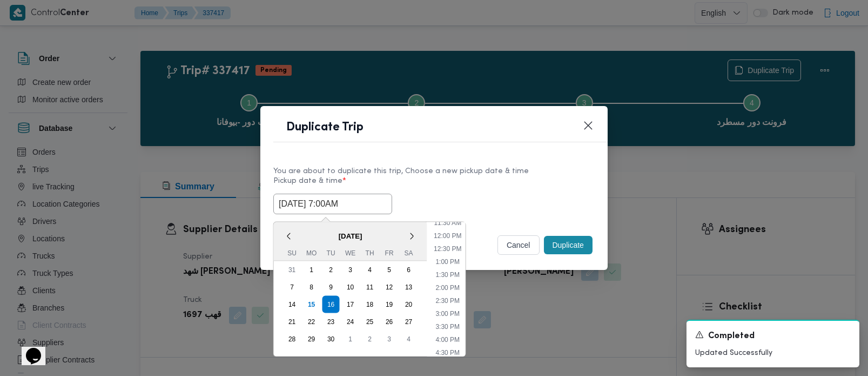 The image size is (868, 376). I want to click on input: Choose date & time, so click(333, 204).